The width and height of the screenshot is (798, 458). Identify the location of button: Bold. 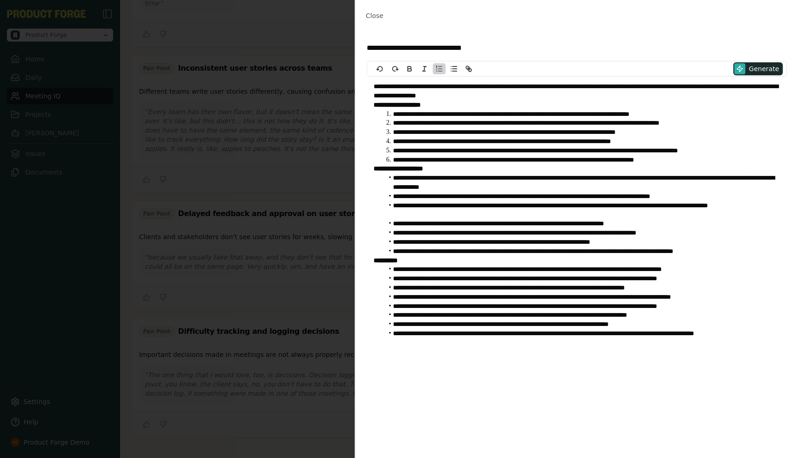
(410, 69).